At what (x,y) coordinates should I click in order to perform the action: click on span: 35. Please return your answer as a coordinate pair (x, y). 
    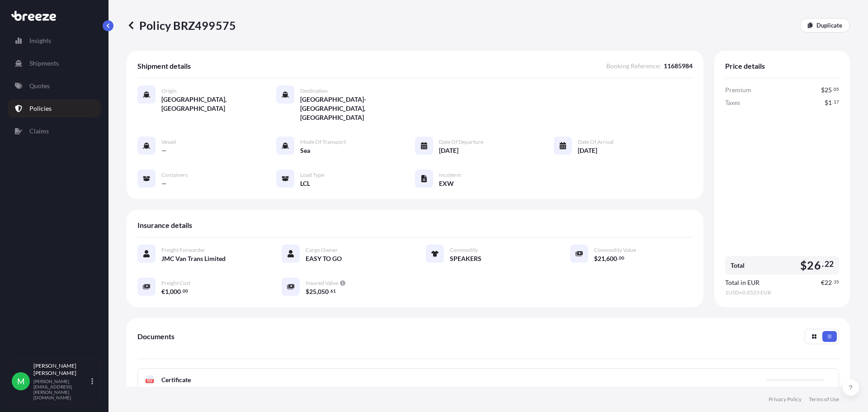
    Looking at the image, I should click on (837, 281).